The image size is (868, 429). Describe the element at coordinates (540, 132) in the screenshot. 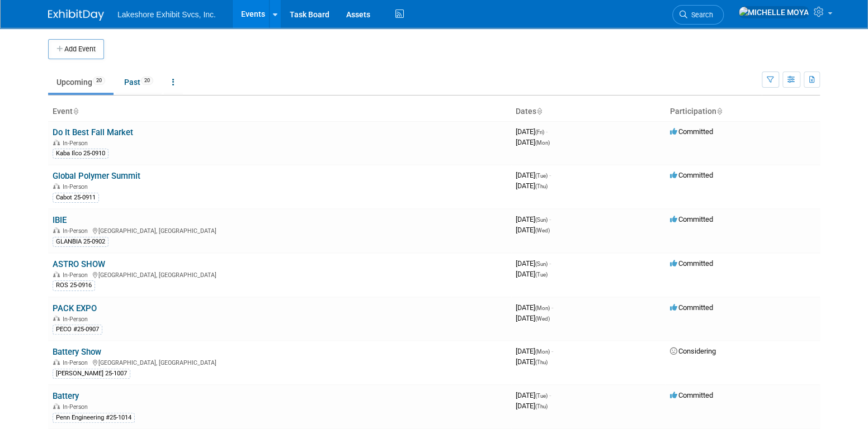

I see `span: (Fri)` at that location.